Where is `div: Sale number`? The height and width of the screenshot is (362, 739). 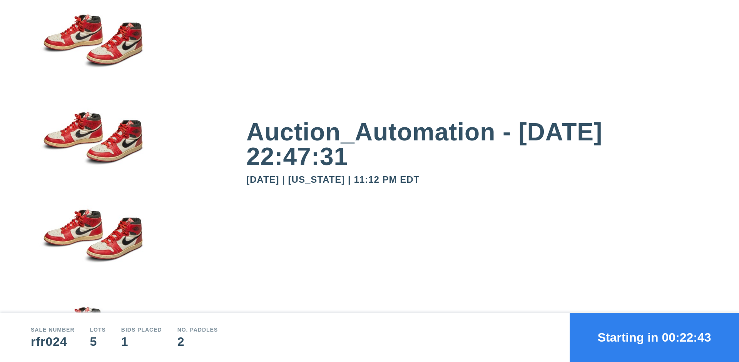
div: Sale number is located at coordinates (53, 330).